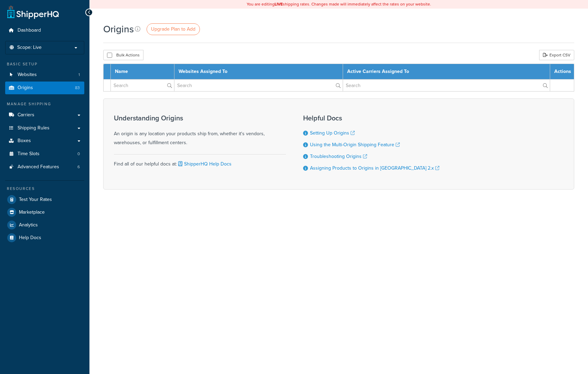  Describe the element at coordinates (29, 48) in the screenshot. I see `span: Scope: Live` at that location.